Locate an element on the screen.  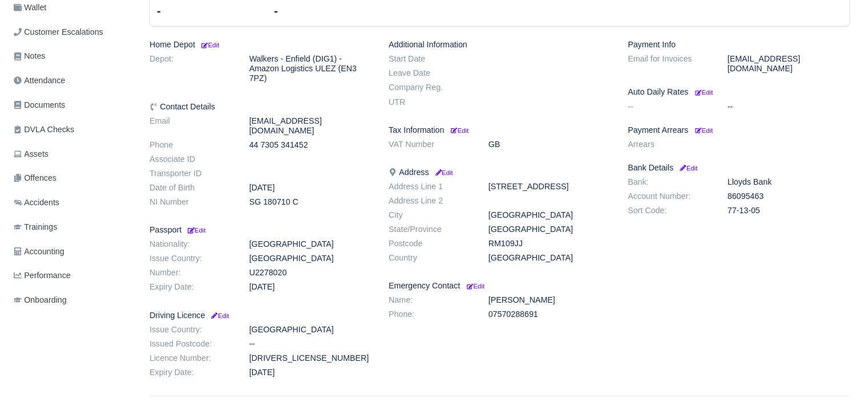
dt: Transporter ID is located at coordinates (190, 174).